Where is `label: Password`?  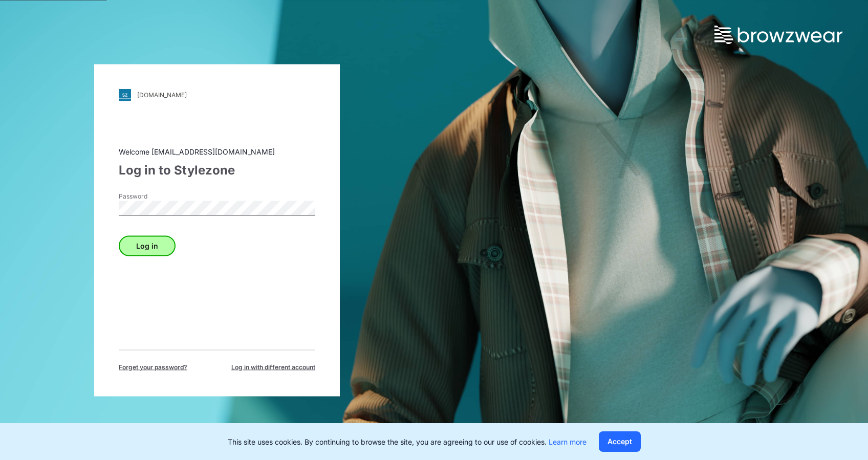
label: Password is located at coordinates (155, 196).